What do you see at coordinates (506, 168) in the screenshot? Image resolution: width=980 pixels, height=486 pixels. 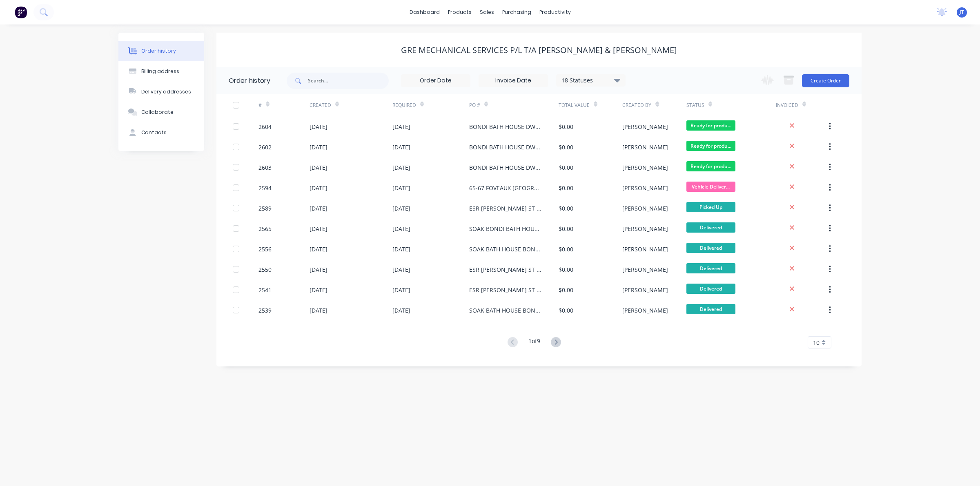 I see `div: BONDI BATH HOUSE DWG-30578-M100 REV-D RUN D` at bounding box center [506, 168].